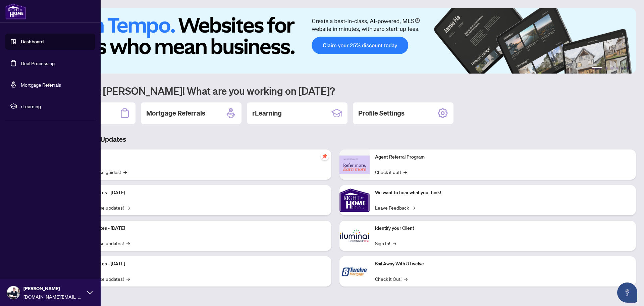 The image size is (644, 306). What do you see at coordinates (597, 68) in the screenshot?
I see `button: 1` at bounding box center [597, 68].